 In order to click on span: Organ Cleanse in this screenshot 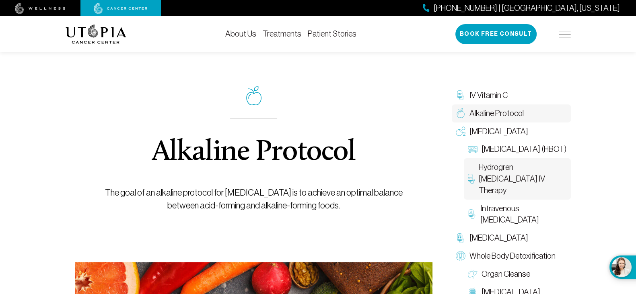, I will do `click(505, 274)`.